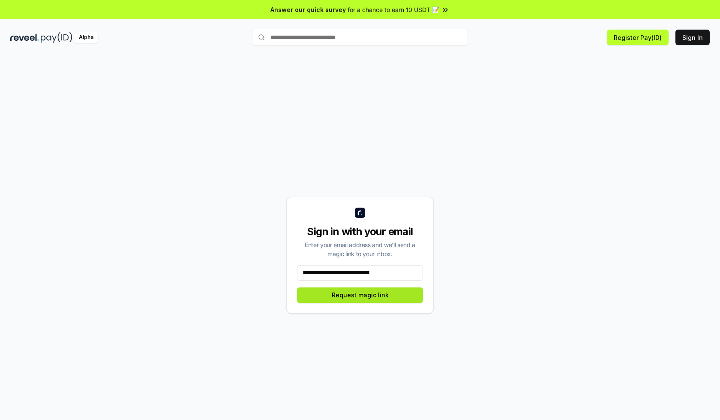  Describe the element at coordinates (86, 37) in the screenshot. I see `div: Alpha` at that location.